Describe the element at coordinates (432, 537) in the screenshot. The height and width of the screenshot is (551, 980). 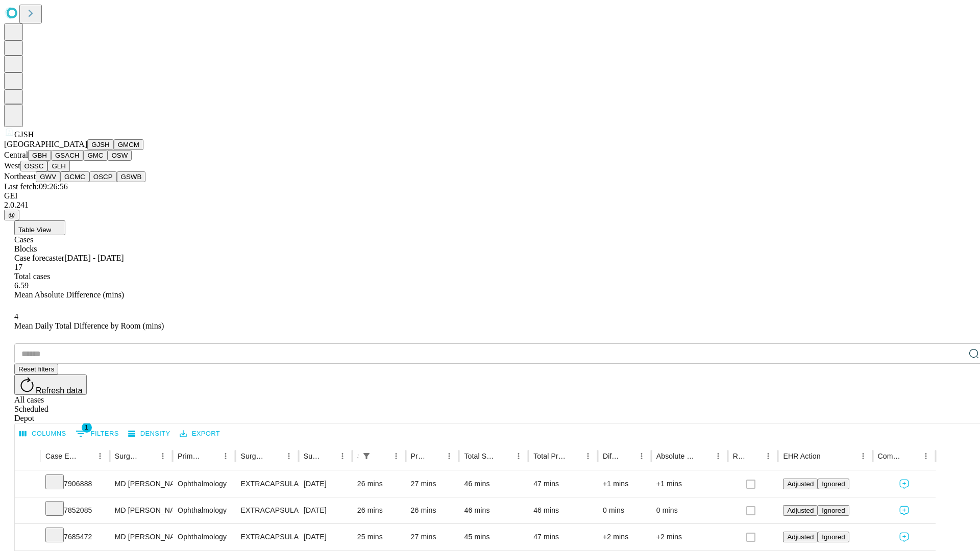
I see `div: 27 mins` at that location.